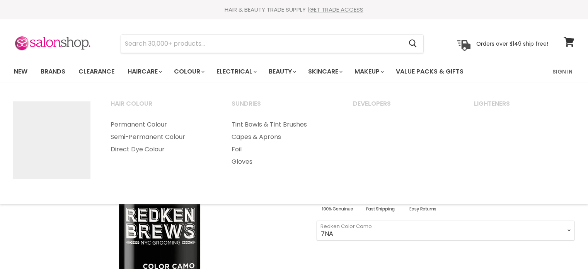 This screenshot has width=588, height=269. Describe the element at coordinates (282, 71) in the screenshot. I see `a: Beauty` at that location.